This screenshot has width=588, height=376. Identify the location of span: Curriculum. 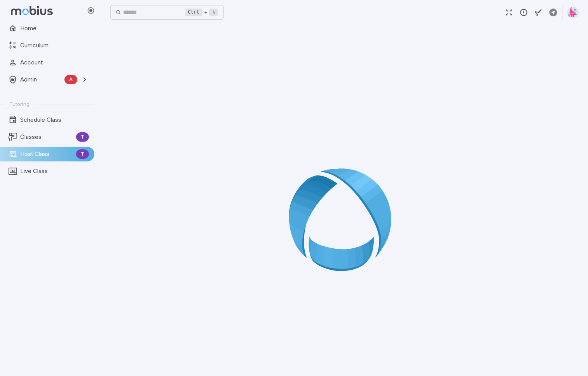
(55, 45).